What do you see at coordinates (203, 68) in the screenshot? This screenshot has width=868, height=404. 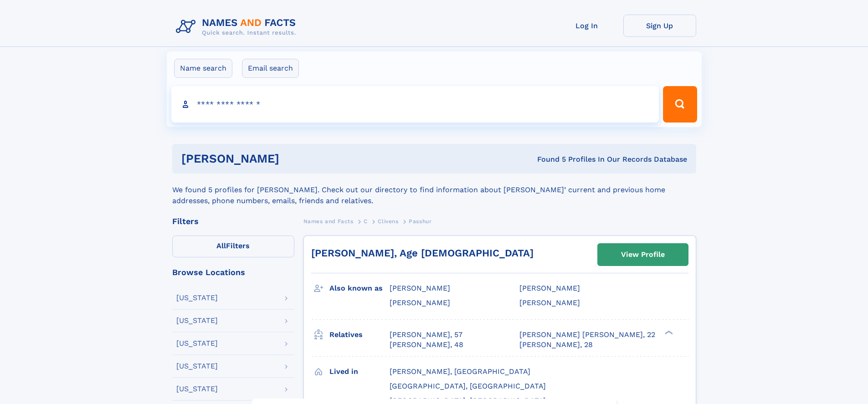 I see `label: Name search` at bounding box center [203, 68].